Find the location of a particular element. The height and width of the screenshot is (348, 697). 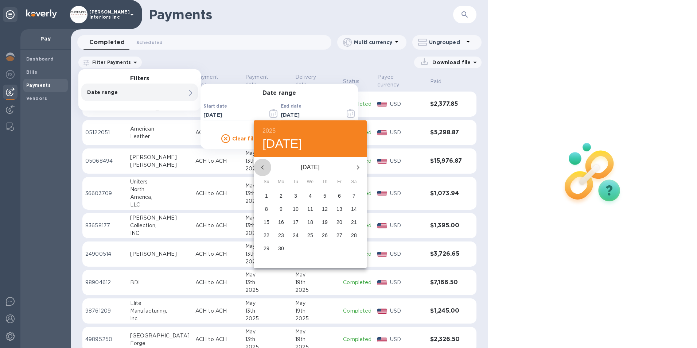

button: 27 is located at coordinates (340, 235).